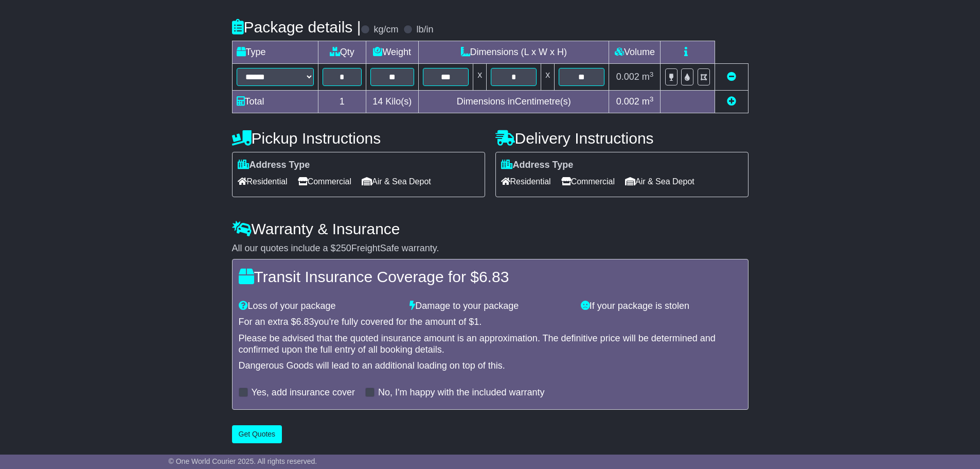 The width and height of the screenshot is (980, 469). What do you see at coordinates (392, 53) in the screenshot?
I see `td: Weight` at bounding box center [392, 53].